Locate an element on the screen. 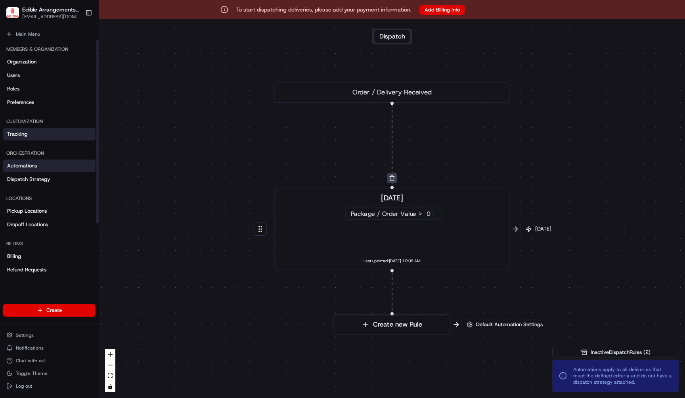 The image size is (685, 398). p: Welcome 👋 is located at coordinates (76, 38).